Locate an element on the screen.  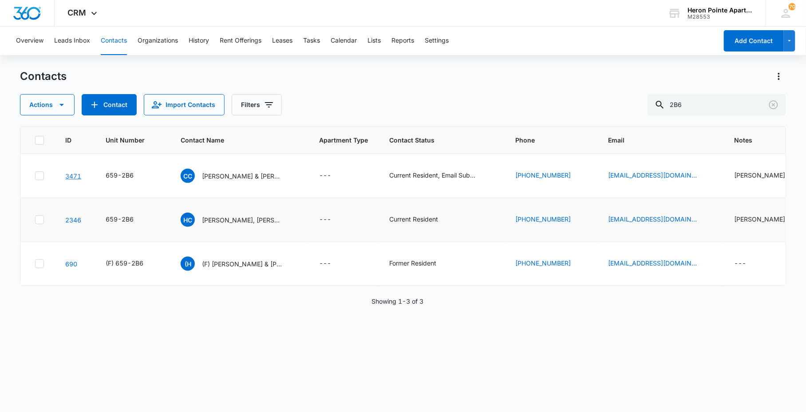
div: Current Resident, Email Subscriber is located at coordinates (434, 175).